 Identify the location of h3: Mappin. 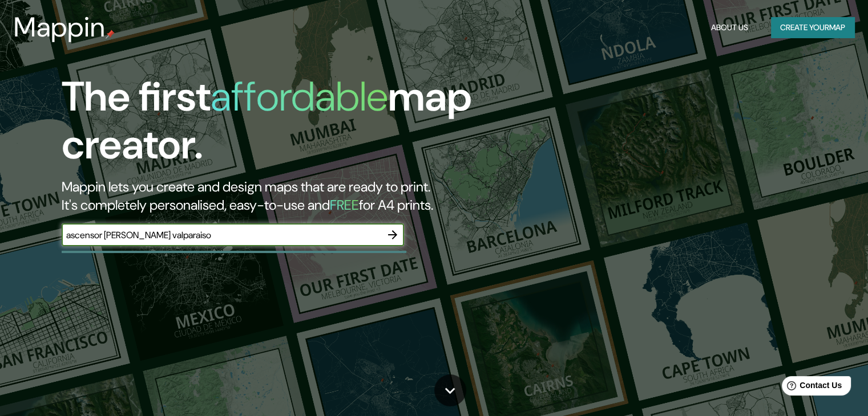
(59, 28).